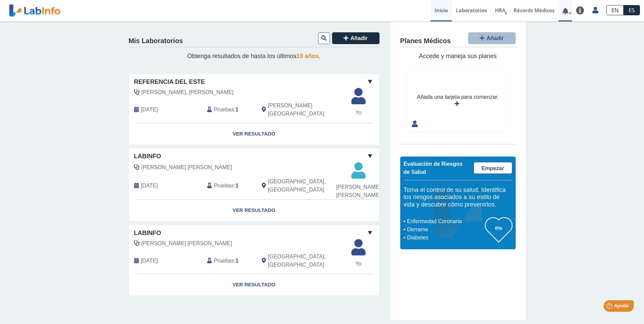 Image resolution: width=644 pixels, height=324 pixels. Describe the element at coordinates (37, 8) in the screenshot. I see `span: Ayuda` at that location.